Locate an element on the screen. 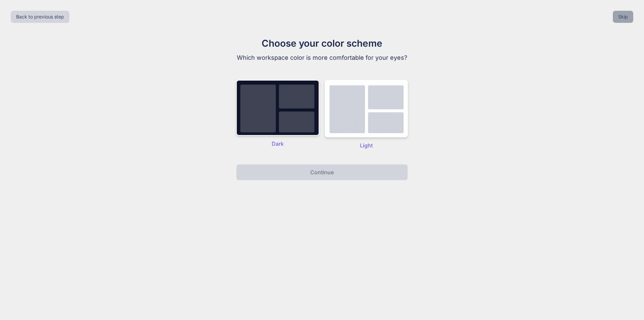 The width and height of the screenshot is (644, 320). button: Back to previous step is located at coordinates (40, 17).